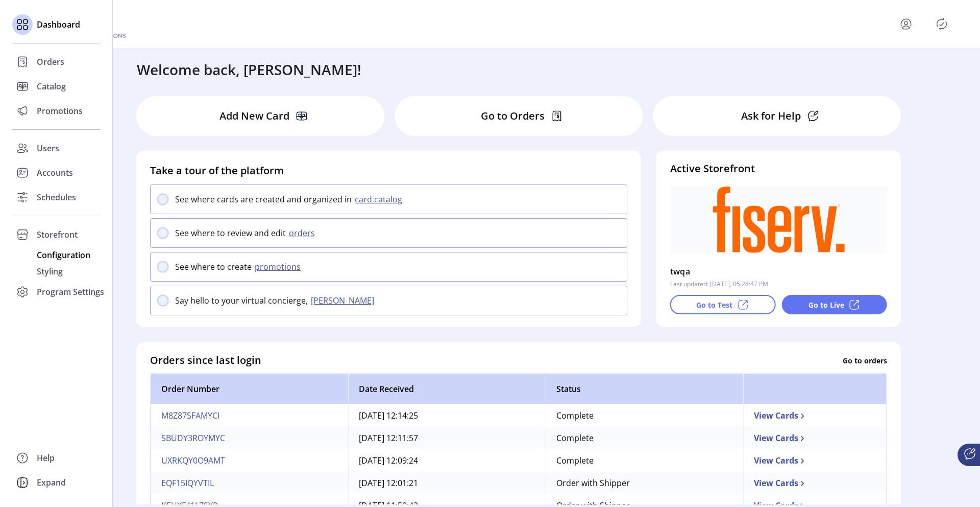 The image size is (980, 507). What do you see at coordinates (70, 292) in the screenshot?
I see `span: Program Settings` at bounding box center [70, 292].